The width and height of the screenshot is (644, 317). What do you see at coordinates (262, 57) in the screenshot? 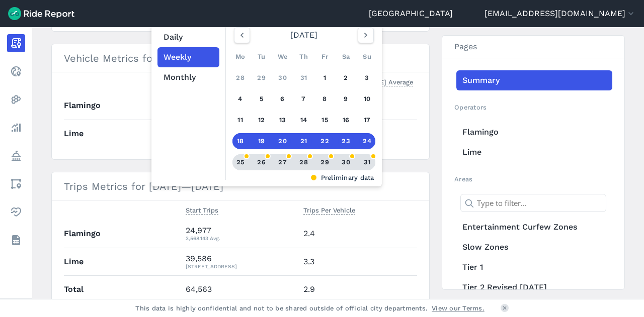
I see `div: Tu` at bounding box center [262, 57].